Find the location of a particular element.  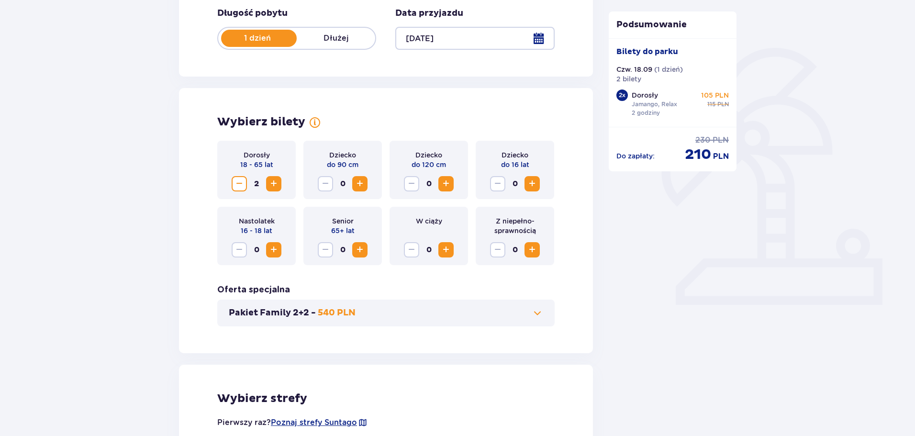

p: 2 godziny is located at coordinates (645, 113).